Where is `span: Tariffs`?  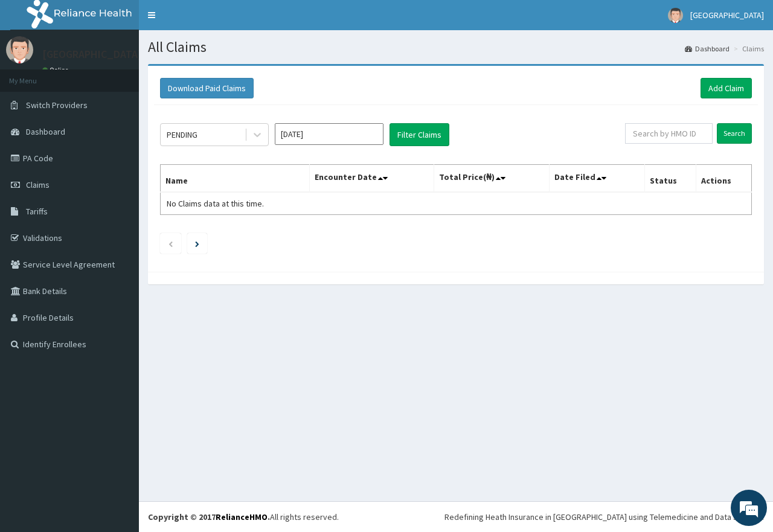 span: Tariffs is located at coordinates (37, 211).